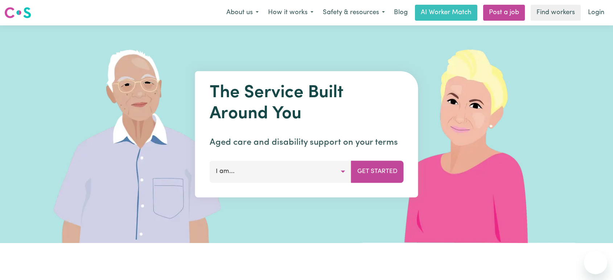  What do you see at coordinates (18, 13) in the screenshot?
I see `a: Careseekers logo` at bounding box center [18, 13].